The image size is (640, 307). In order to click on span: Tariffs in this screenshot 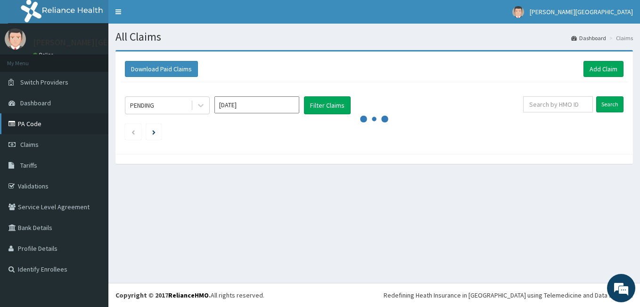, I will do `click(29, 165)`.